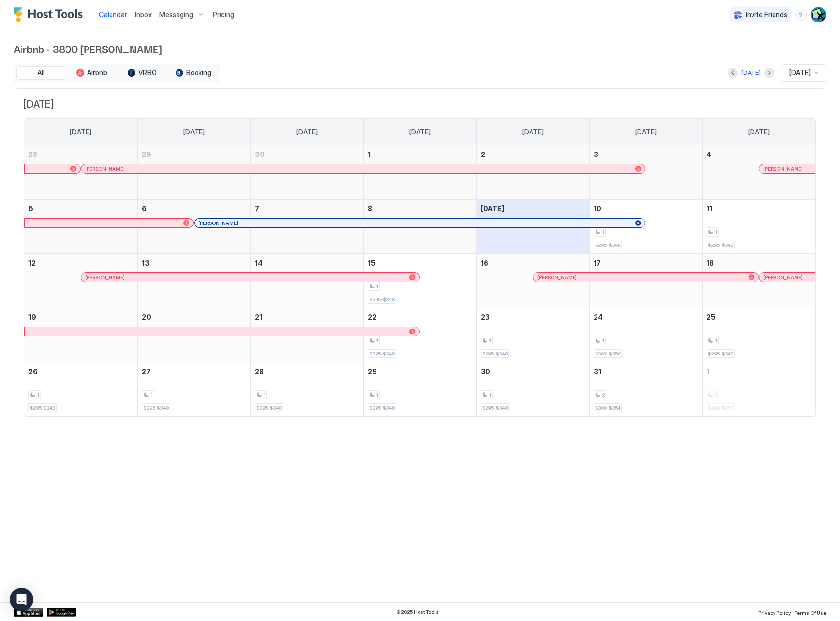 The width and height of the screenshot is (840, 621). What do you see at coordinates (194, 281) in the screenshot?
I see `td: October 13, 2025` at bounding box center [194, 281].